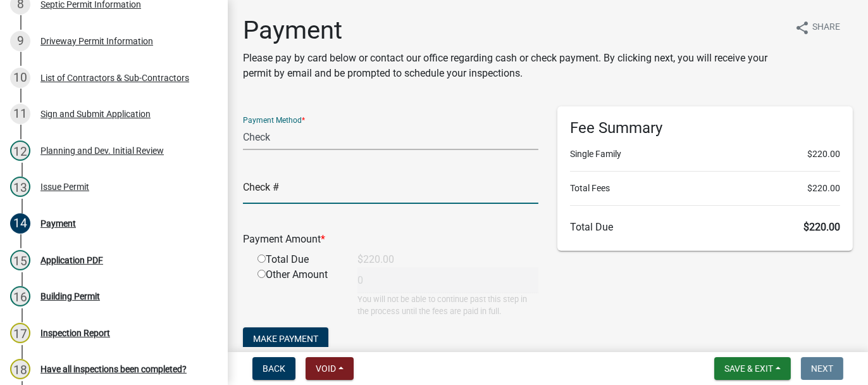 Image resolution: width=868 pixels, height=385 pixels. I want to click on div: Sign and Submit Application, so click(96, 114).